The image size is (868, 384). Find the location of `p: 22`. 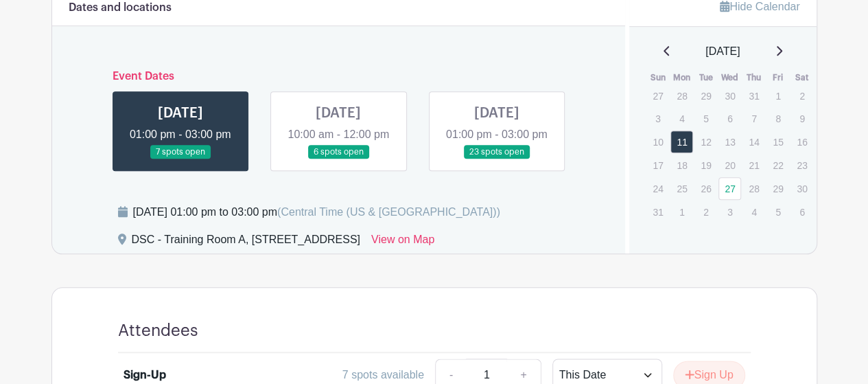

p: 22 is located at coordinates (777, 165).